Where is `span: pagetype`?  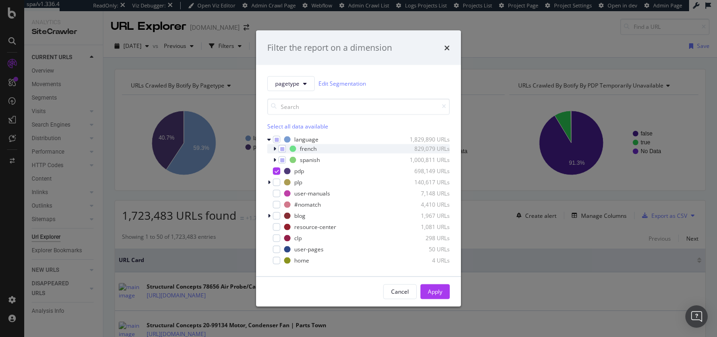
span: pagetype is located at coordinates (287, 83).